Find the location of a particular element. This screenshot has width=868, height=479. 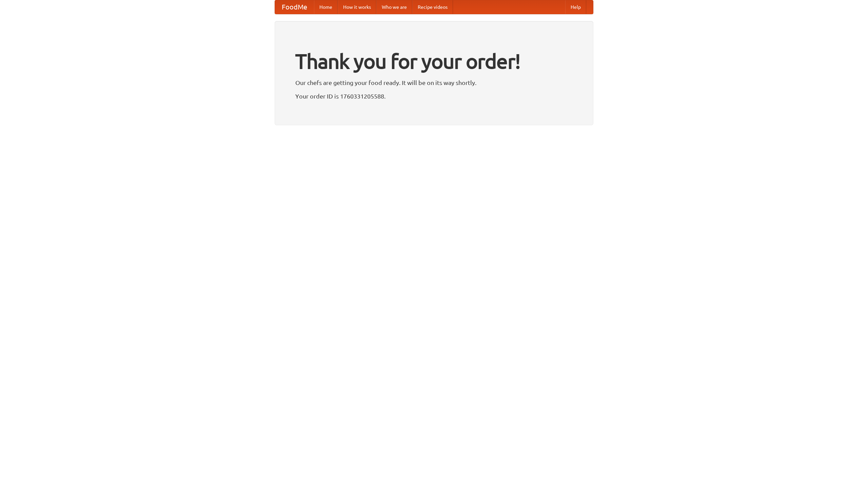

a: Home is located at coordinates (326, 7).